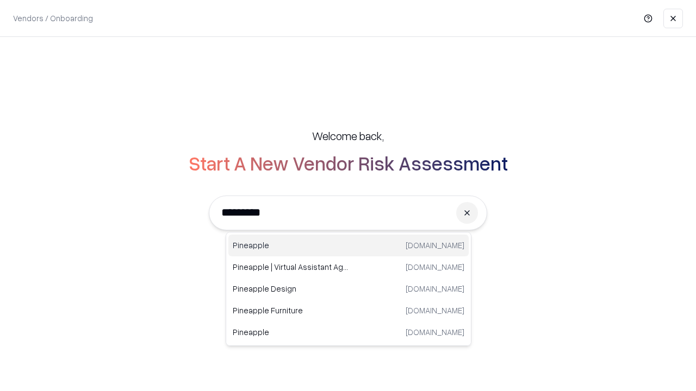 The width and height of the screenshot is (696, 391). Describe the element at coordinates (53, 18) in the screenshot. I see `p: Vendors / Onboarding` at that location.